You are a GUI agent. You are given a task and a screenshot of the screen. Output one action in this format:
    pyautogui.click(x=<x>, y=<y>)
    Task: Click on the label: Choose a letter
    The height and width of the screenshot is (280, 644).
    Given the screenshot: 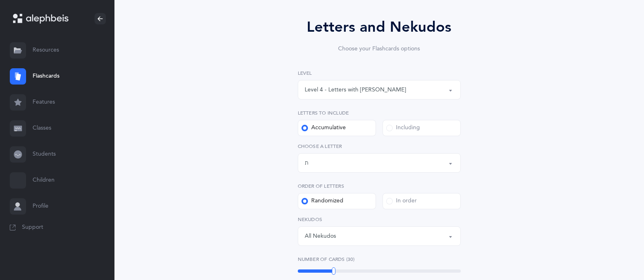 What is the action you would take?
    pyautogui.click(x=379, y=146)
    